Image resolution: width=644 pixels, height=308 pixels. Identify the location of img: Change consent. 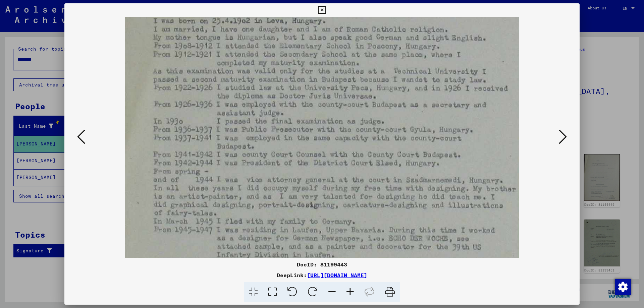
(623, 287).